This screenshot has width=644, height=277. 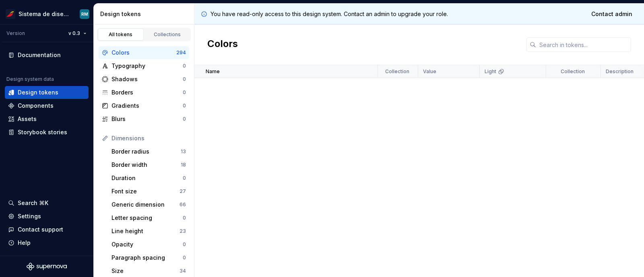 I want to click on a: Letter spacing0, so click(x=149, y=218).